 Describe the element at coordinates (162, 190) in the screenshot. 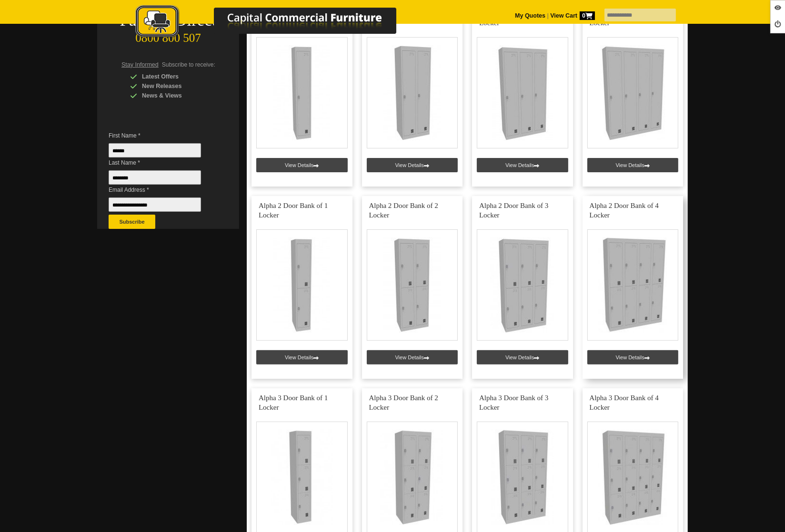

I see `span: Email Address *` at that location.